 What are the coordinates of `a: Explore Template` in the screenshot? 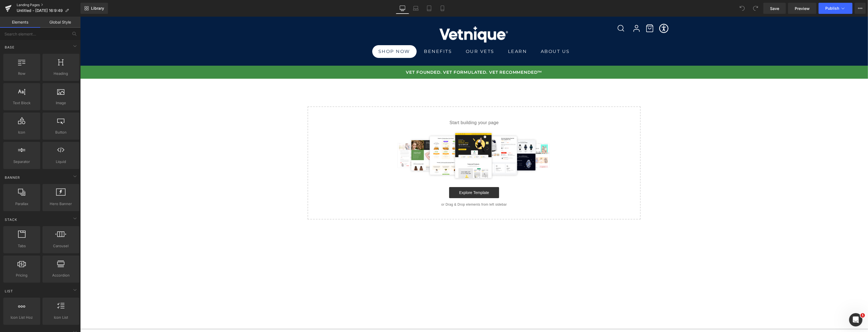 It's located at (394, 176).